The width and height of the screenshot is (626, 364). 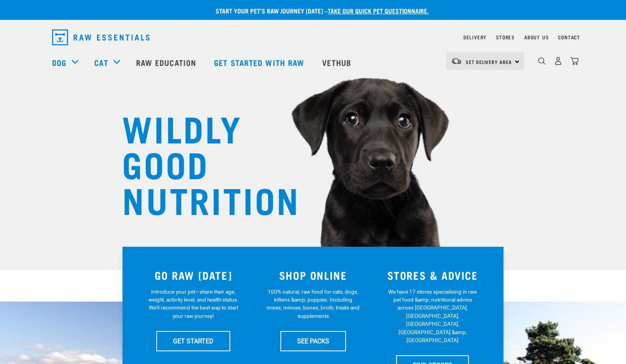 I want to click on a: Contact, so click(x=569, y=37).